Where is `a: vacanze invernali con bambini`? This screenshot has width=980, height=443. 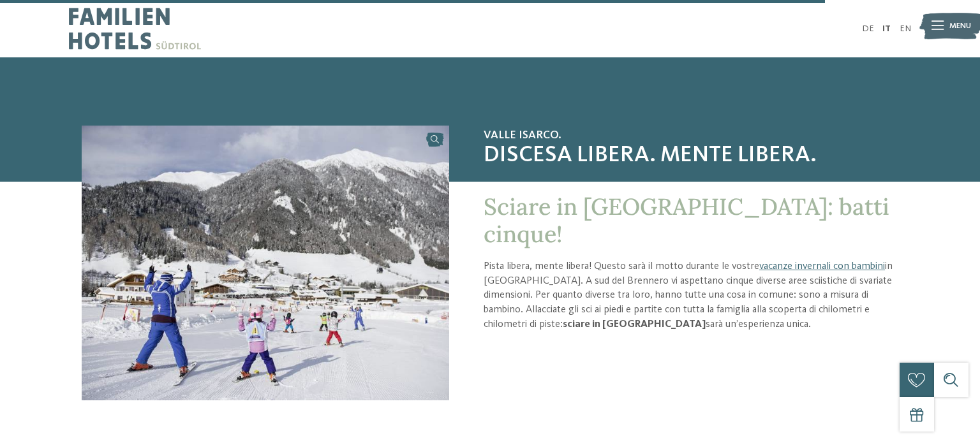
a: vacanze invernali con bambini is located at coordinates (822, 267).